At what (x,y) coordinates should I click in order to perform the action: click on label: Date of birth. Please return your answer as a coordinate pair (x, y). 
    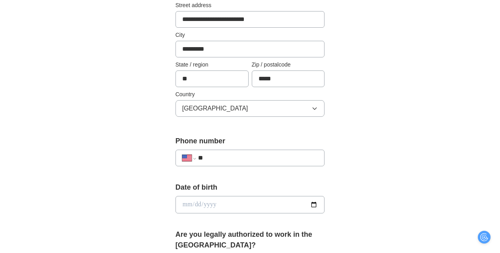
    Looking at the image, I should click on (250, 187).